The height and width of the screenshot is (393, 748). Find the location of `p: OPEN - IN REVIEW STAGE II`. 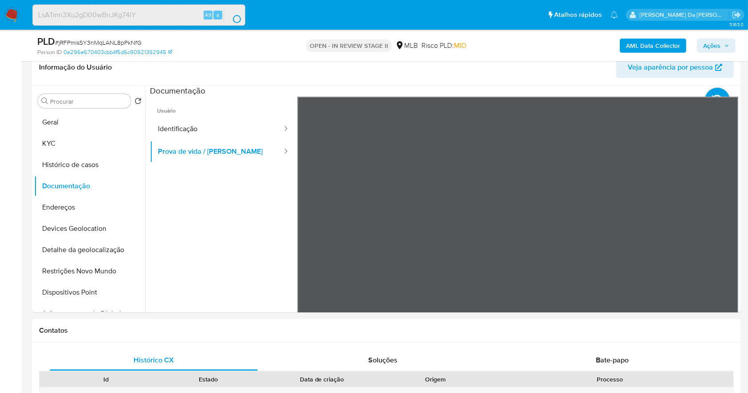

p: OPEN - IN REVIEW STAGE II is located at coordinates (349, 46).